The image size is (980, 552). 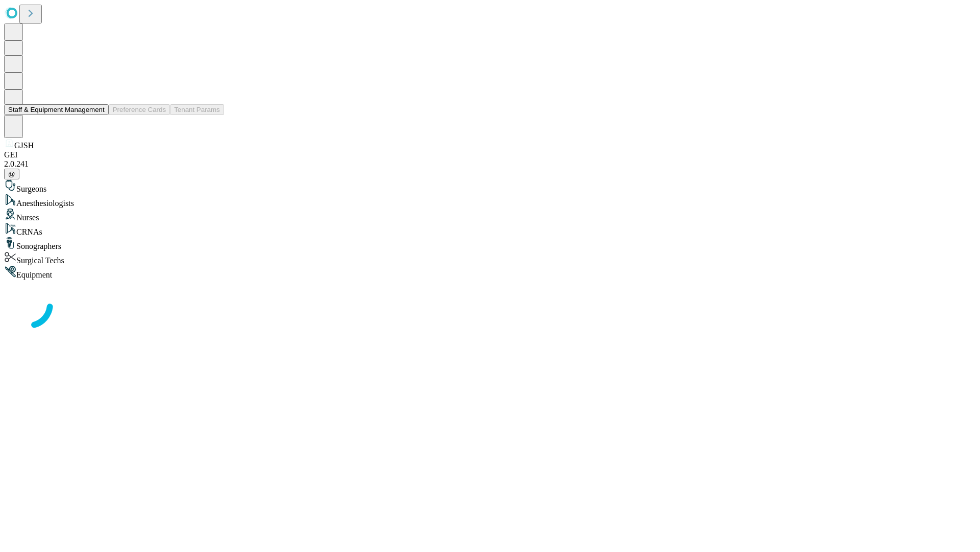 I want to click on button: Staff & Equipment Management, so click(x=56, y=109).